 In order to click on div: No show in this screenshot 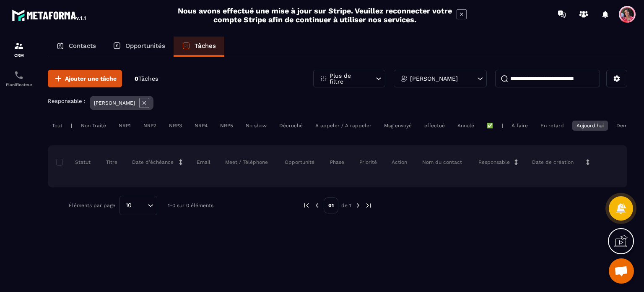, I will do `click(256, 126)`.